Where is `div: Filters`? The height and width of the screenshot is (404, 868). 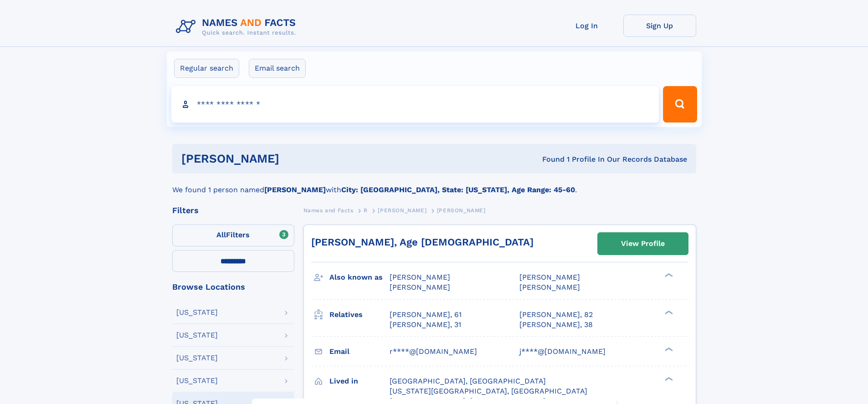 div: Filters is located at coordinates (234, 211).